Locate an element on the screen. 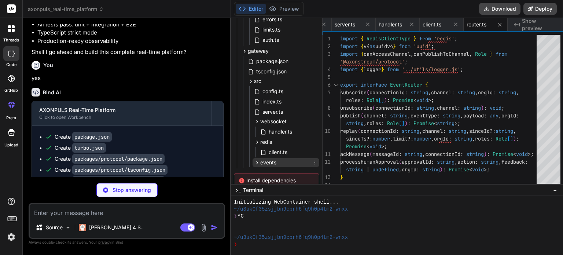  span: RedisClientType is located at coordinates (389, 38).